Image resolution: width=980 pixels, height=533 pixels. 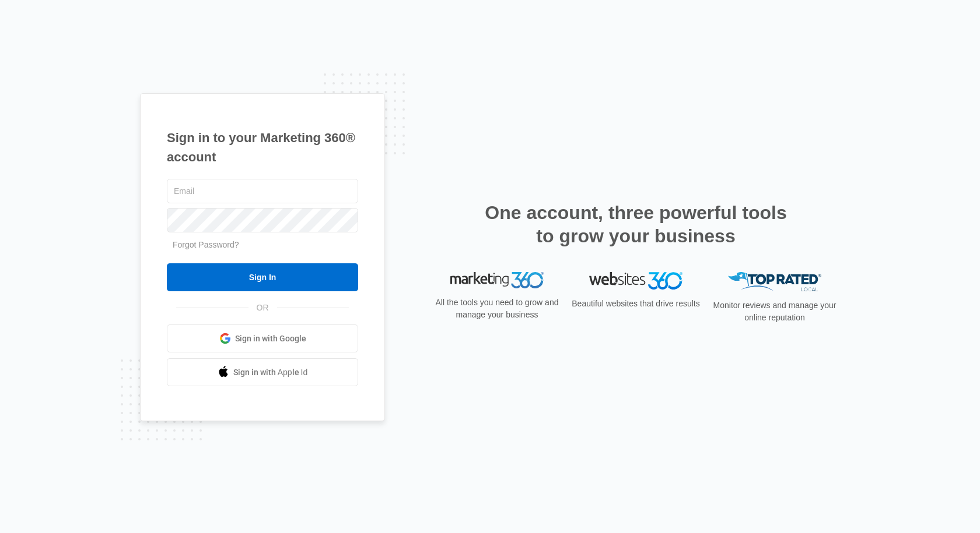 I want to click on img: Top Rated Local, so click(x=775, y=282).